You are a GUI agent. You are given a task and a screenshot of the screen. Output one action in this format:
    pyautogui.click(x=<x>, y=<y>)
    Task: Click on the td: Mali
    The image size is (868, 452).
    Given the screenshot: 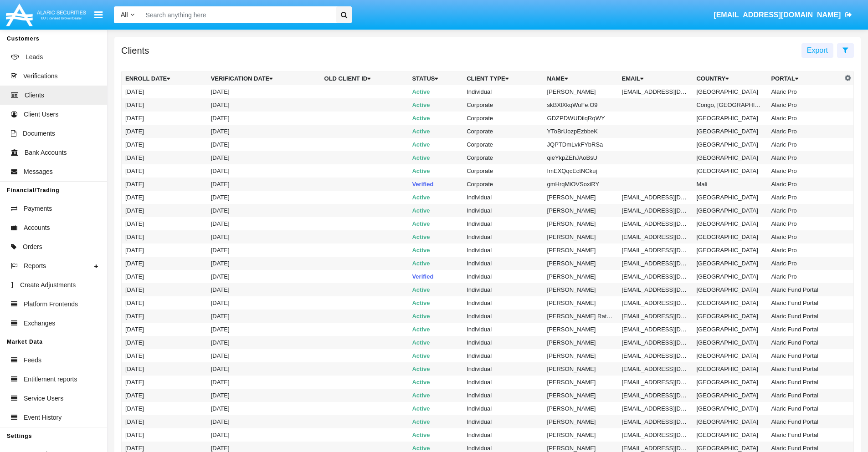 What is the action you would take?
    pyautogui.click(x=730, y=184)
    